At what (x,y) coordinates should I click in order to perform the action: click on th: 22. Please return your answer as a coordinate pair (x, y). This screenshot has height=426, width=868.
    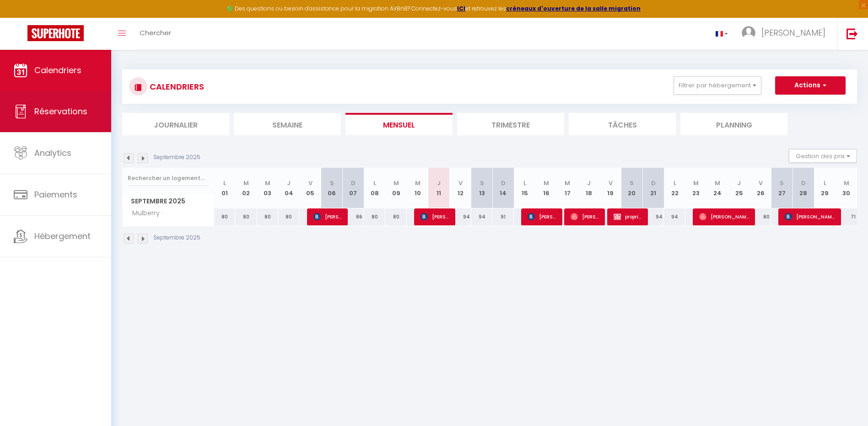
    Looking at the image, I should click on (675, 188).